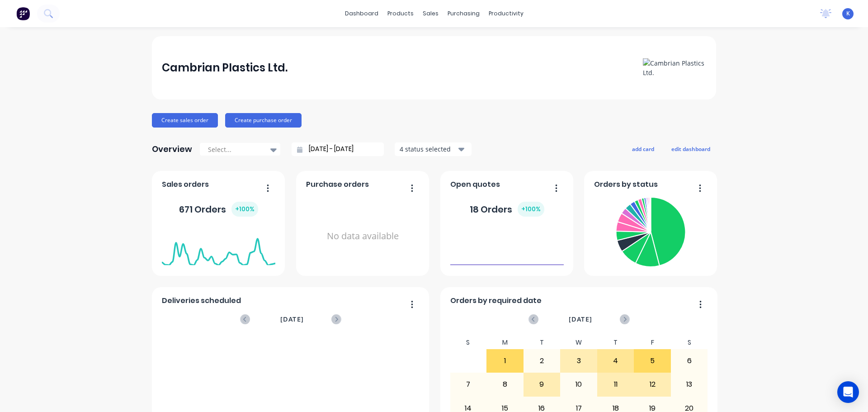  What do you see at coordinates (579, 343) in the screenshot?
I see `div: W` at bounding box center [579, 343].